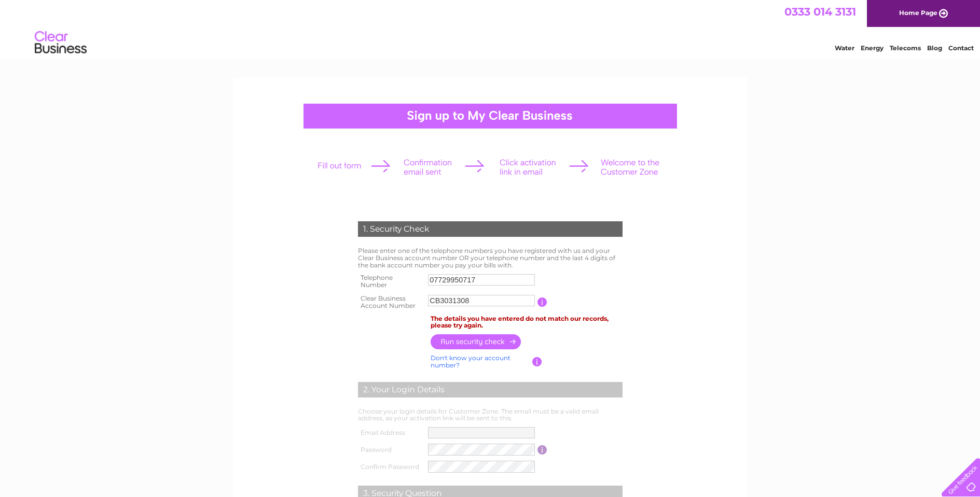 This screenshot has width=980, height=497. What do you see at coordinates (527, 322) in the screenshot?
I see `td: The details you have entered do not match our records, please try again.` at bounding box center [527, 322].